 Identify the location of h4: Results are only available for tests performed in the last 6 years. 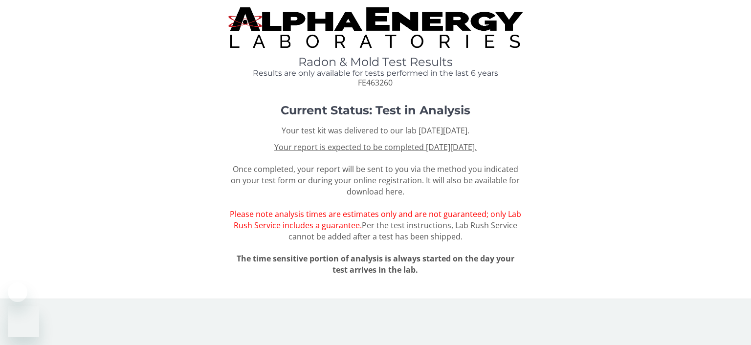
(375, 73).